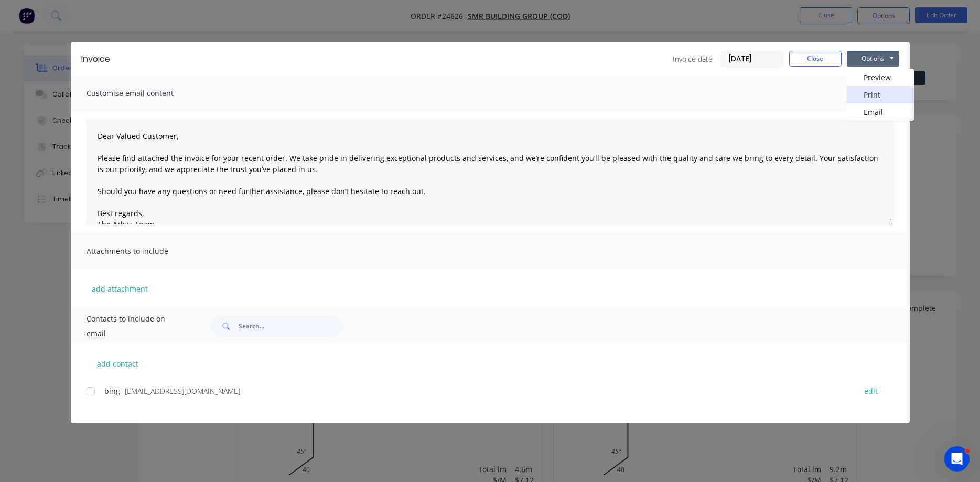  What do you see at coordinates (873, 59) in the screenshot?
I see `button: Options` at bounding box center [873, 59].